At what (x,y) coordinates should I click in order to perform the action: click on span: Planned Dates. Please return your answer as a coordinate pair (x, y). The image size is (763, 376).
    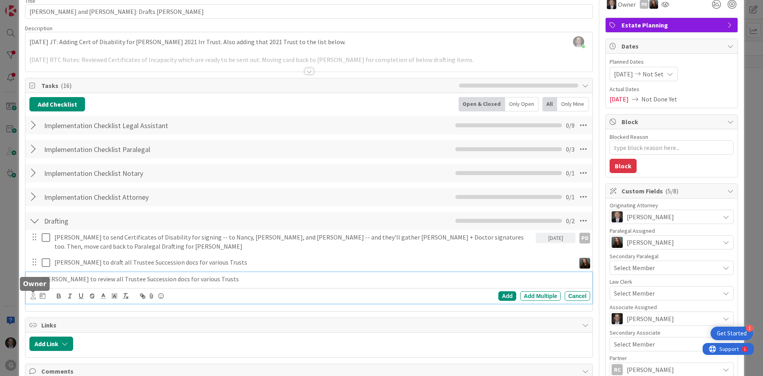
    Looking at the image, I should click on (672, 62).